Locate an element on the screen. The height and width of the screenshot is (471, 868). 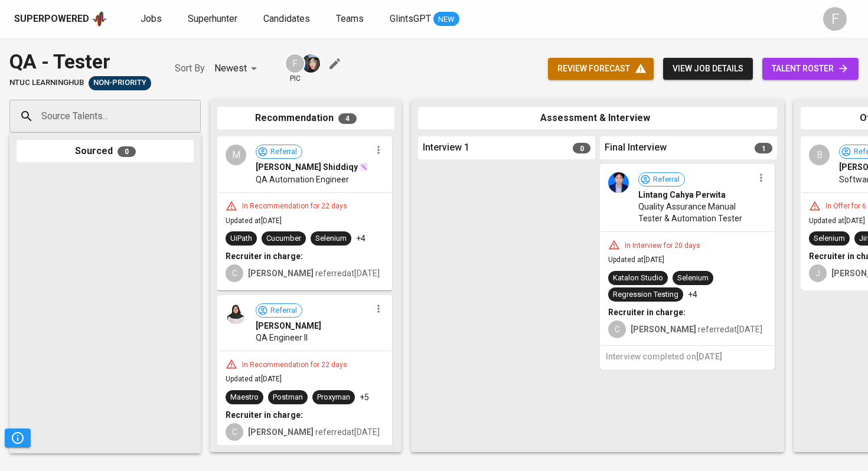
span: NEW is located at coordinates (446, 19).